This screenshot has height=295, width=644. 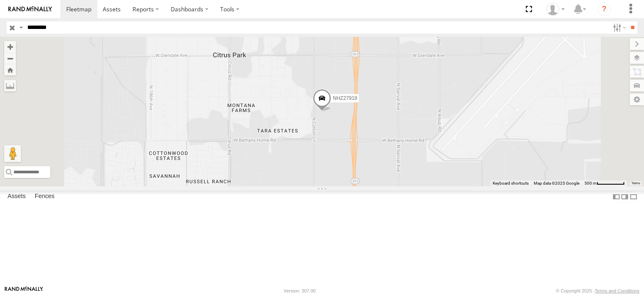 What do you see at coordinates (636, 99) in the screenshot?
I see `label: Map Settings` at bounding box center [636, 99].